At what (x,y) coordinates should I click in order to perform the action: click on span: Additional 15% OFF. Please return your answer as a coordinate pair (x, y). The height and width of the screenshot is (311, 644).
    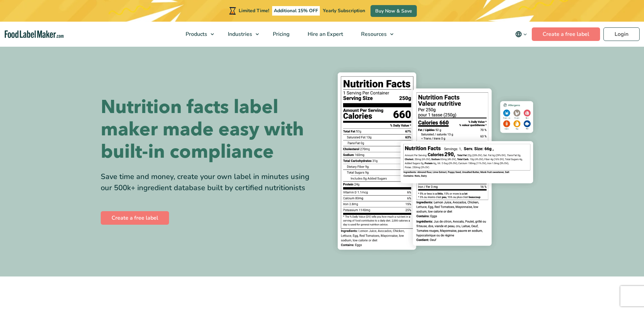
    Looking at the image, I should click on (296, 11).